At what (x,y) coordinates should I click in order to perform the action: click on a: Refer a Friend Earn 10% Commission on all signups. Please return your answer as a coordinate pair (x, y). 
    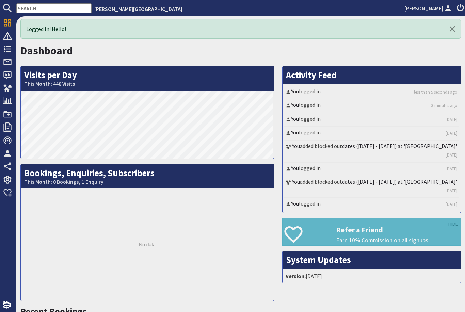
    Looking at the image, I should click on (372, 232).